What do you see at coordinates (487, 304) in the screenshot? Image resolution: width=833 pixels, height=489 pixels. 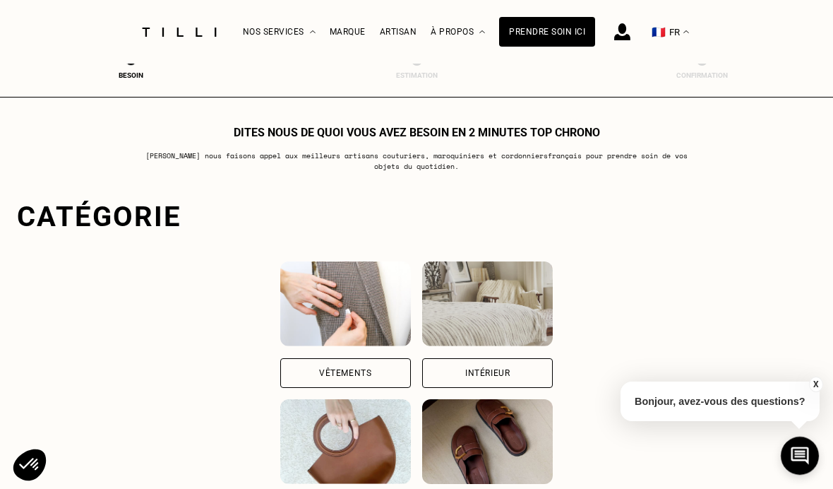 I see `img: Intérieur` at bounding box center [487, 304].